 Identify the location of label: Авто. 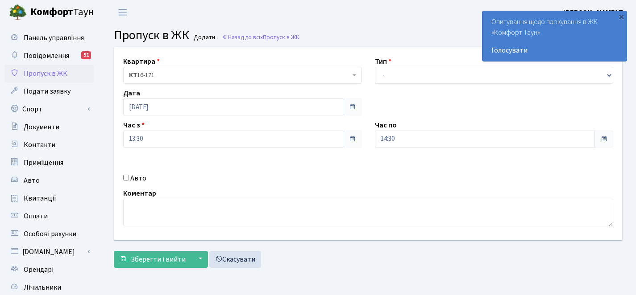
(138, 178).